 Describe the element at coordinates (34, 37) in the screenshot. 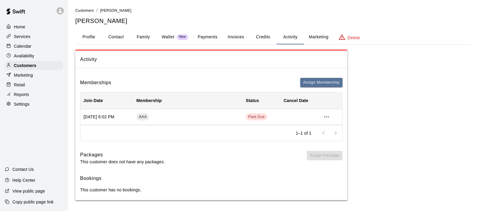

I see `a: Services` at that location.